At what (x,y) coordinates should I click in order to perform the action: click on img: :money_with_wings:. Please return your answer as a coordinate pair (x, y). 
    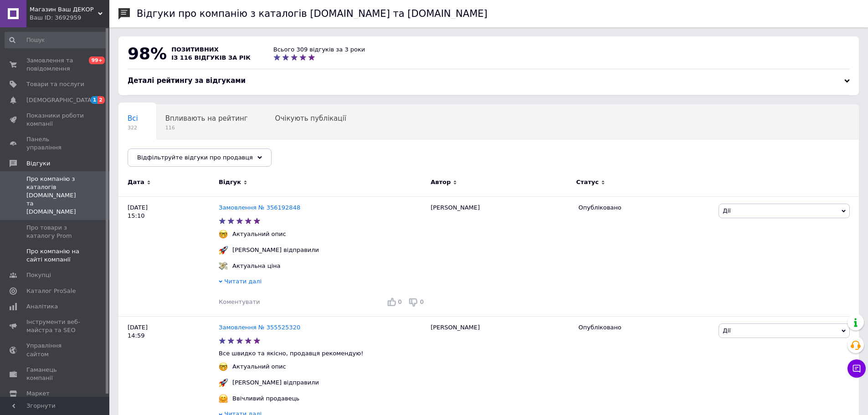
    Looking at the image, I should click on (223, 266).